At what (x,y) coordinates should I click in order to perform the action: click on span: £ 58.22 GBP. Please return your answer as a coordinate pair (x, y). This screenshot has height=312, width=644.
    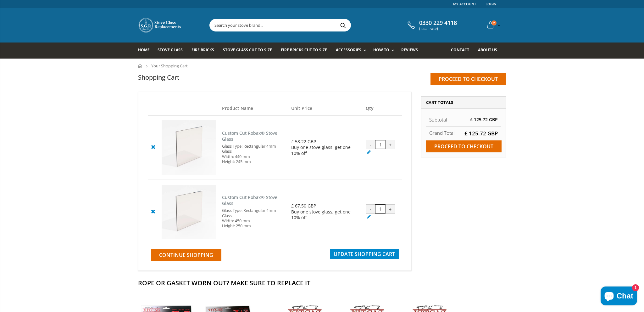
    Looking at the image, I should click on (304, 141).